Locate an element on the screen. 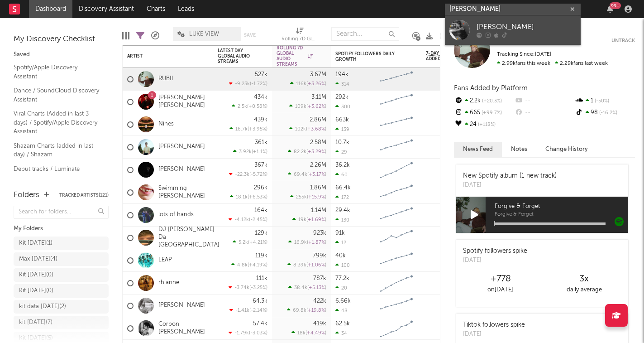 This screenshot has width=644, height=343. div: 111k is located at coordinates (262, 278).